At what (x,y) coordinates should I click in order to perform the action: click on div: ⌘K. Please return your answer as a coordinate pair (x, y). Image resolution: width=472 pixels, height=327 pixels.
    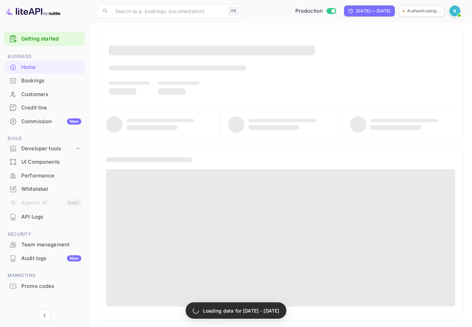
    Looking at the image, I should click on (233, 11).